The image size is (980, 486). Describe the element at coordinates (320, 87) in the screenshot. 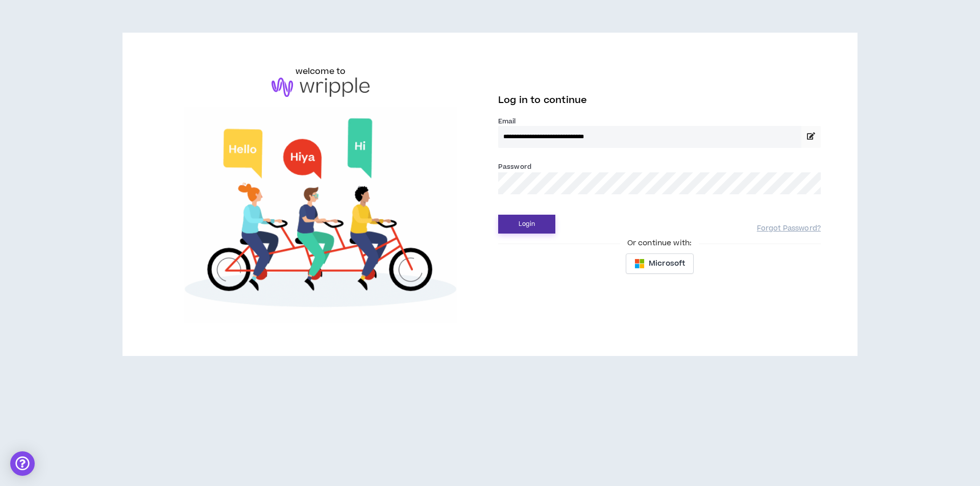

I see `img: logo-brand.png` at that location.